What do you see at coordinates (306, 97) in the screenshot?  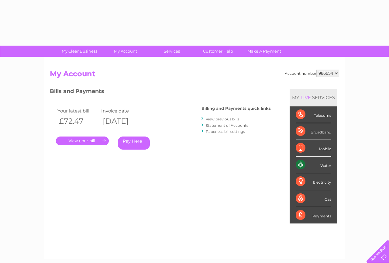 I see `div: LIVE` at bounding box center [306, 97].